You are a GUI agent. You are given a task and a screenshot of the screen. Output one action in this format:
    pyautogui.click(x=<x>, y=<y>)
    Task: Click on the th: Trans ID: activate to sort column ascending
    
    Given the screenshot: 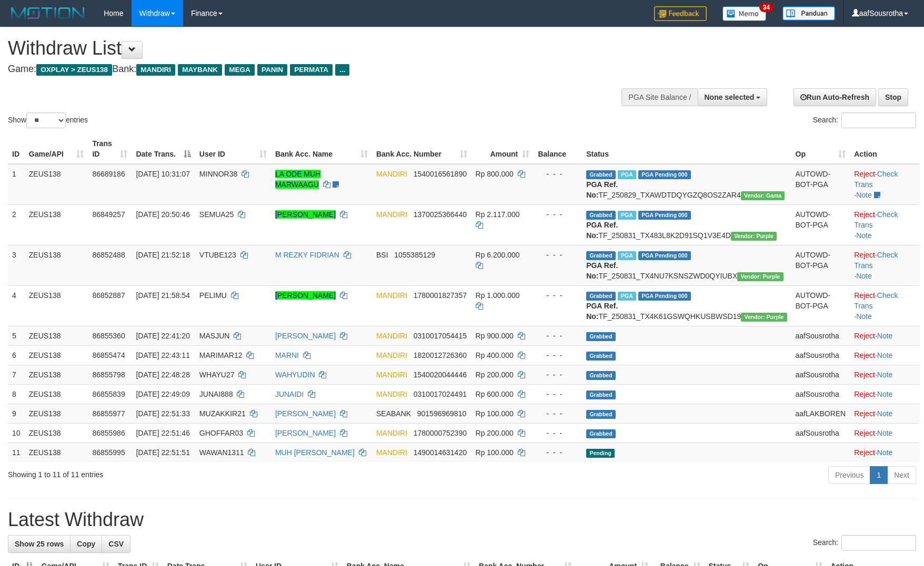 What is the action you would take?
    pyautogui.click(x=109, y=149)
    